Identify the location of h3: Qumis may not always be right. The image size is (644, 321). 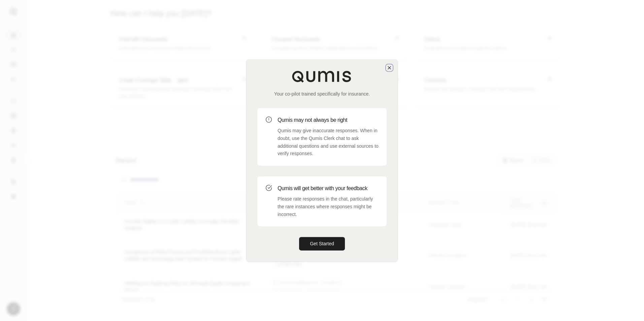
(328, 120).